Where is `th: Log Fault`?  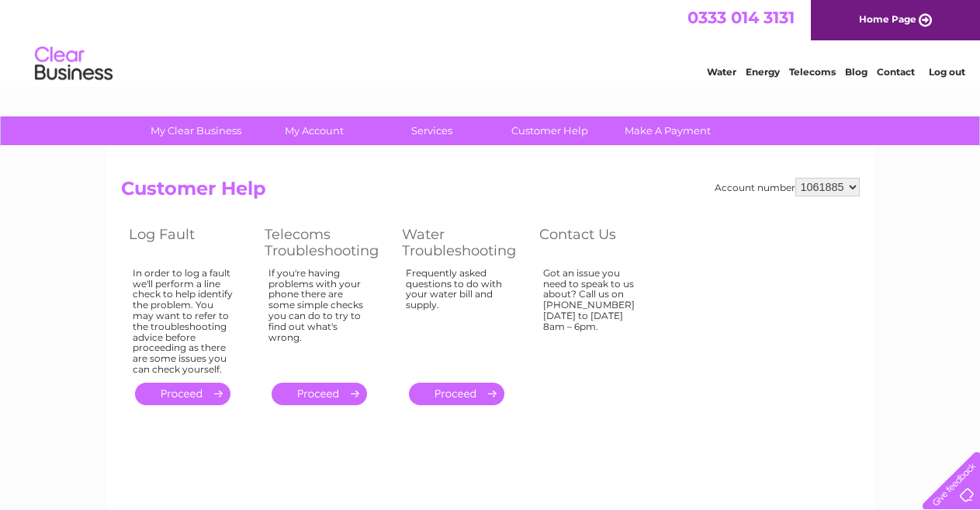 th: Log Fault is located at coordinates (189, 242).